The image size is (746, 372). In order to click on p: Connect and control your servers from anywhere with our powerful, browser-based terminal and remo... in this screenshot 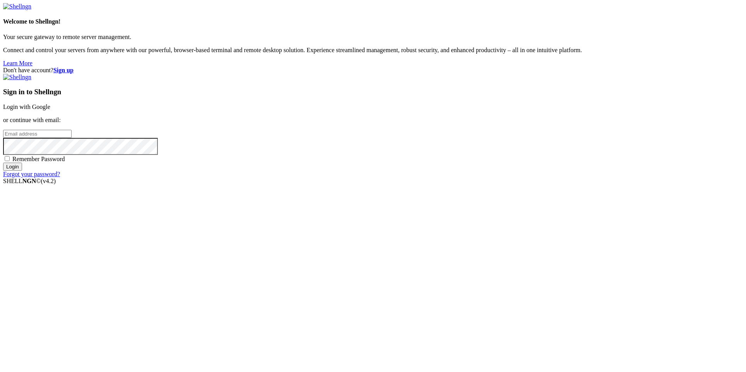, I will do `click(373, 50)`.